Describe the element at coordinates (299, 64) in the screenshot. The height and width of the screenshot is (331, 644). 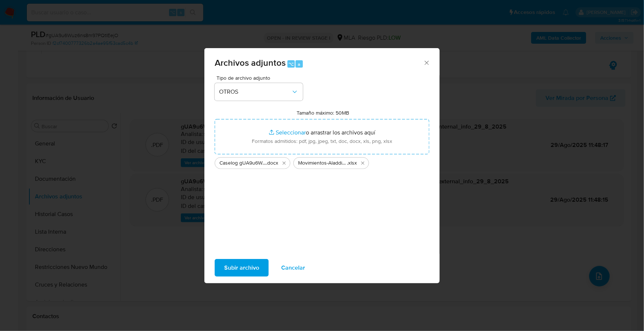
I see `span: a` at that location.